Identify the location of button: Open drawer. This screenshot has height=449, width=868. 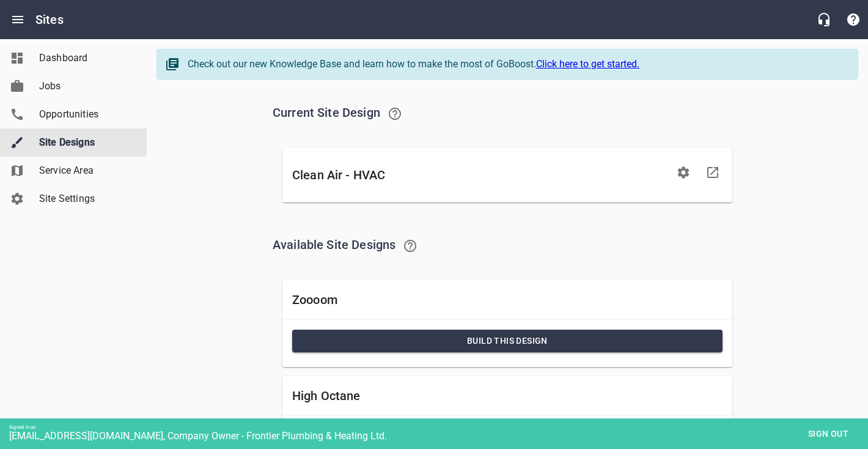
(18, 20).